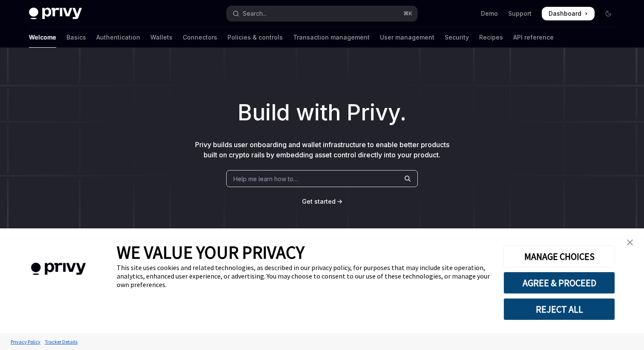 The image size is (644, 350). What do you see at coordinates (609, 13) in the screenshot?
I see `button: Toggle dark mode` at bounding box center [609, 13].